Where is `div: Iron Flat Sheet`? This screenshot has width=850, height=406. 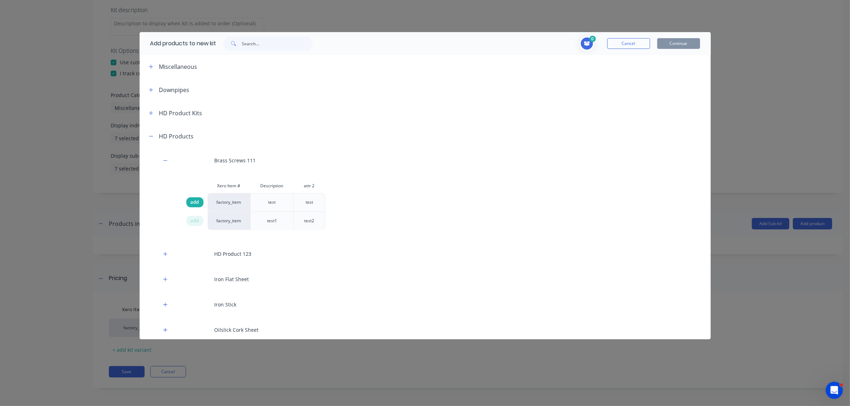 div: Iron Flat Sheet is located at coordinates (425, 279).